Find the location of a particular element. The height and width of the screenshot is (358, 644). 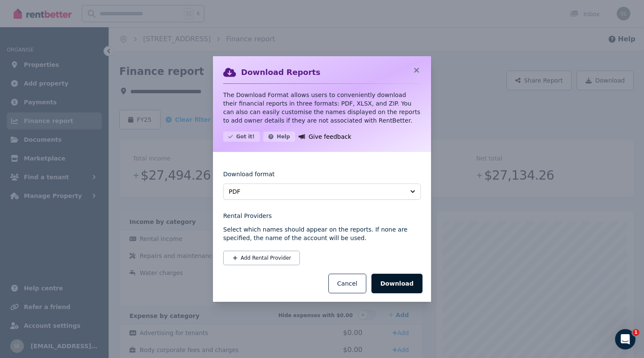

h2: Download Reports is located at coordinates (281, 72).